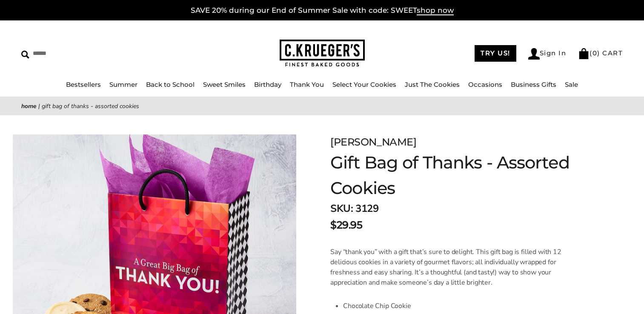 The width and height of the screenshot is (644, 314). I want to click on a: Summer, so click(123, 84).